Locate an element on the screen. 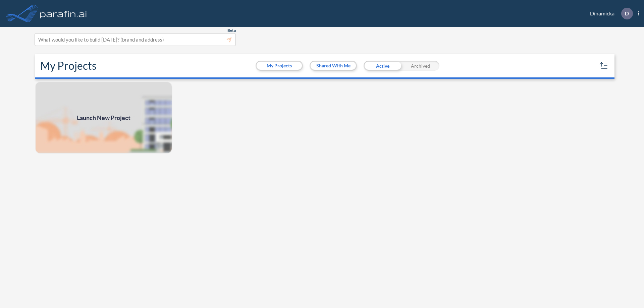 Image resolution: width=644 pixels, height=308 pixels. button: My Projects is located at coordinates (279, 66).